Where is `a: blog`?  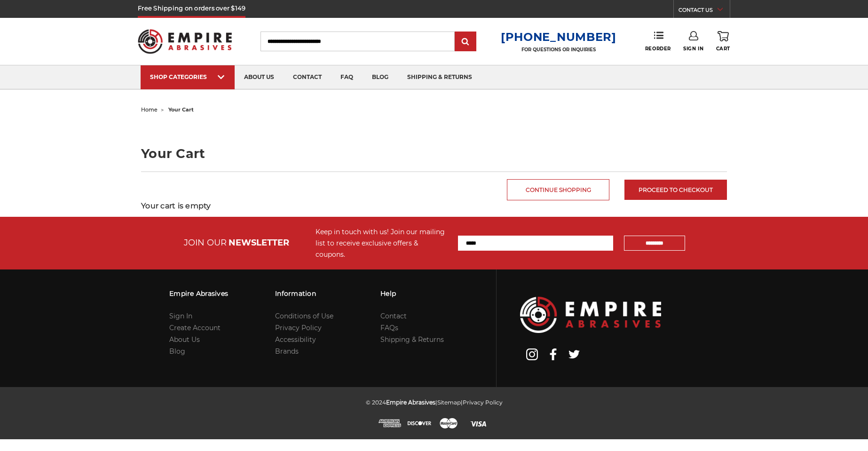
a: blog is located at coordinates (380, 77).